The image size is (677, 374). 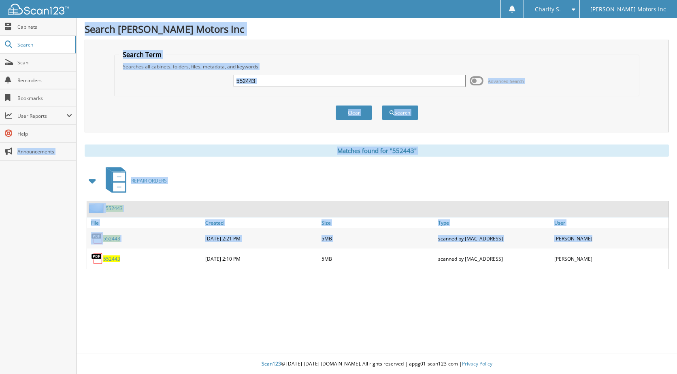 I want to click on span: User Reports, so click(x=42, y=116).